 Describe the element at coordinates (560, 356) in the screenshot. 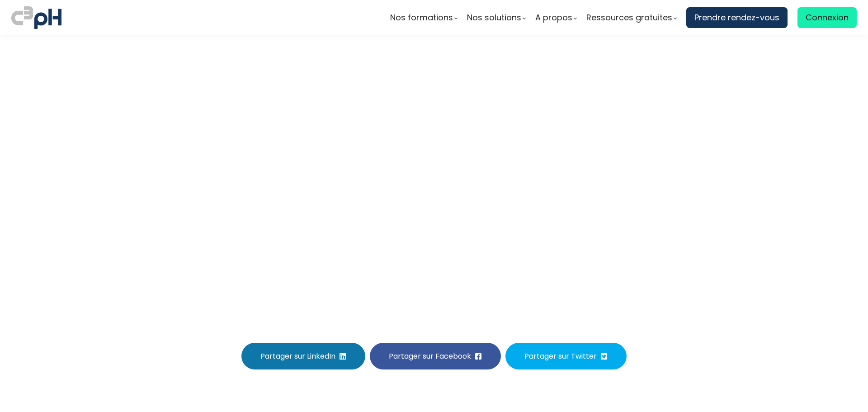

I see `span: Partager sur Twitter` at that location.